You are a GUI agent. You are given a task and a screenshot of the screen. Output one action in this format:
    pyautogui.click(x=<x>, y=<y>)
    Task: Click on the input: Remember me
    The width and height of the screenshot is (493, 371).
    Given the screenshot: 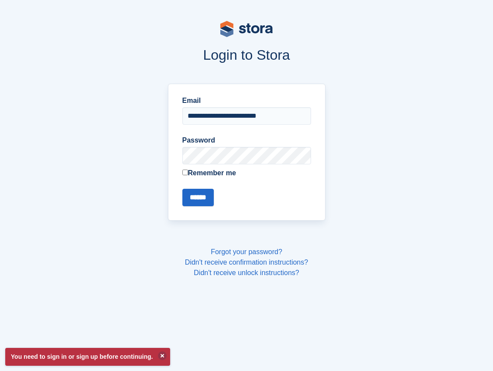 What is the action you would take?
    pyautogui.click(x=185, y=172)
    